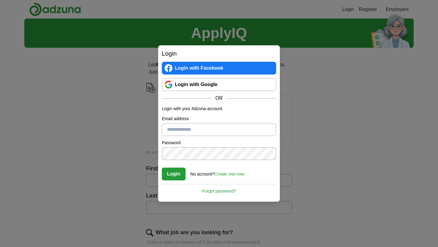  What do you see at coordinates (219, 54) in the screenshot?
I see `h2: Login` at bounding box center [219, 54].